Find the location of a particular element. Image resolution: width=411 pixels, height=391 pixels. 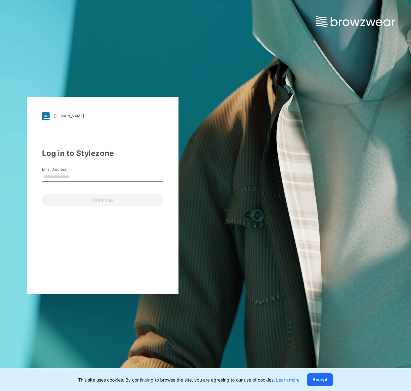

p: This site uses cookies. By continuing to browse the site, you are agreeing to our use of cookies. is located at coordinates (188, 380).